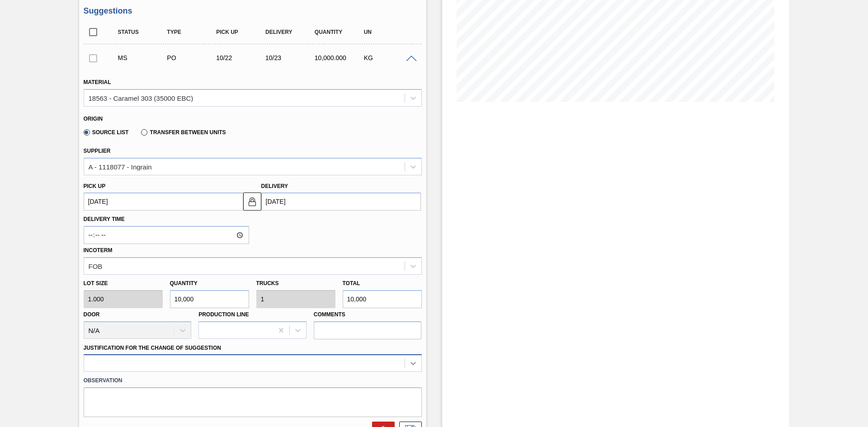 The image size is (868, 427). I want to click on div: 10/22/2025, so click(241, 57).